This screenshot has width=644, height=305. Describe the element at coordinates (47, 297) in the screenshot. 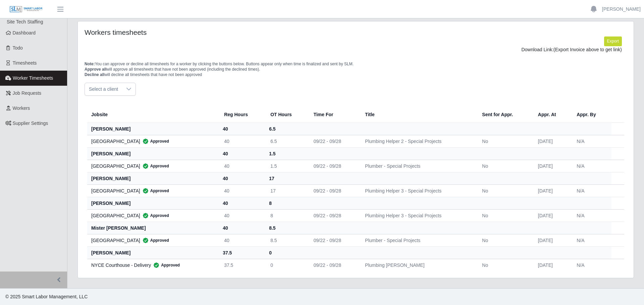

I see `span: © 2025 Smart Labor Management, LLC` at that location.